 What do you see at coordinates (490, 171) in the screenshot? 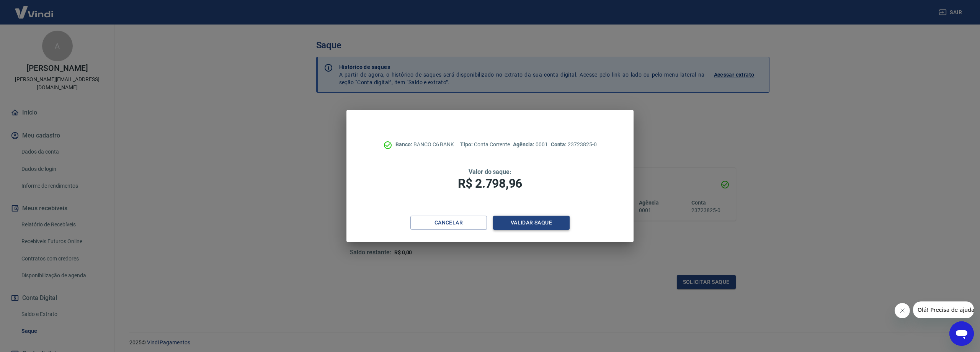
I see `span: Valor do saque:` at bounding box center [490, 171].